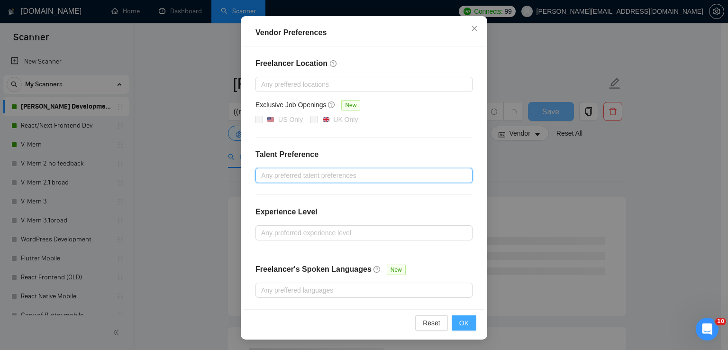 The image size is (728, 350). I want to click on button: OK, so click(464, 323).